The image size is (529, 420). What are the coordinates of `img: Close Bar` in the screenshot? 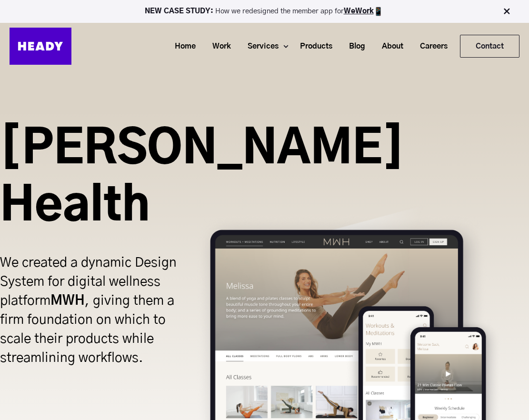 It's located at (507, 11).